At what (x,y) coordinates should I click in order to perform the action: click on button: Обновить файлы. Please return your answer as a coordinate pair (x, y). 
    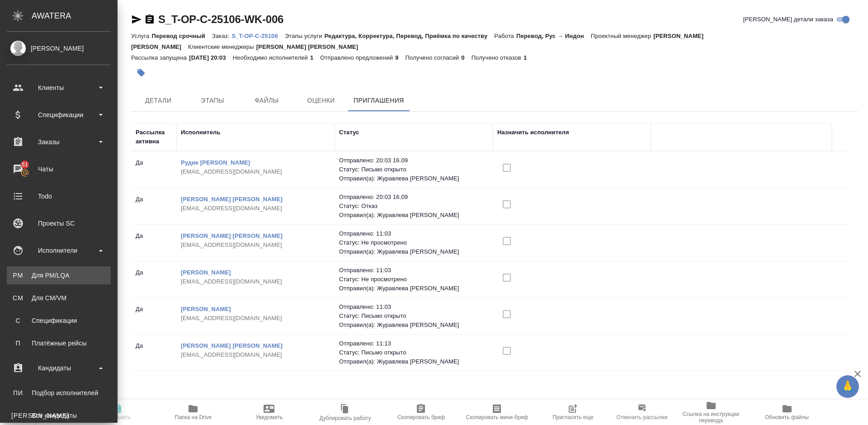
    Looking at the image, I should click on (787, 412).